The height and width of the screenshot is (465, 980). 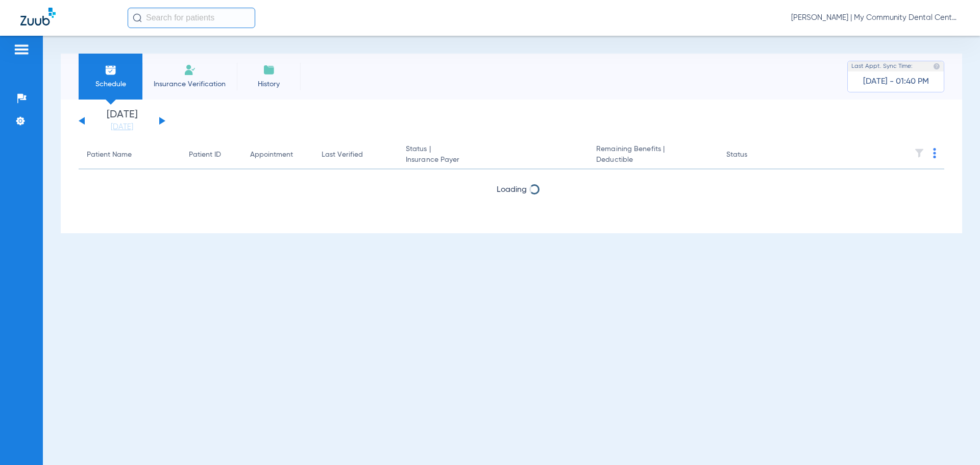 I want to click on img: last sync help info, so click(x=936, y=66).